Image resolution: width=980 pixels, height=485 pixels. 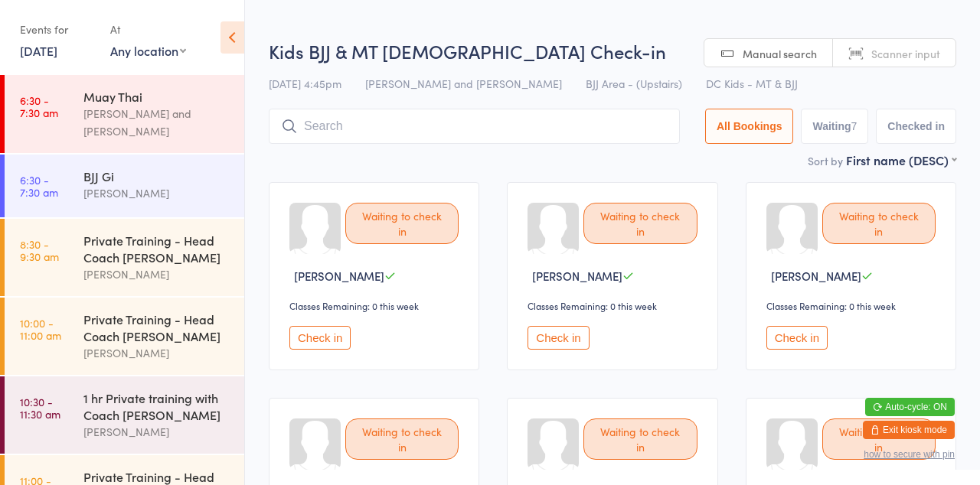 What do you see at coordinates (834, 126) in the screenshot?
I see `button: Waiting7` at bounding box center [834, 126].